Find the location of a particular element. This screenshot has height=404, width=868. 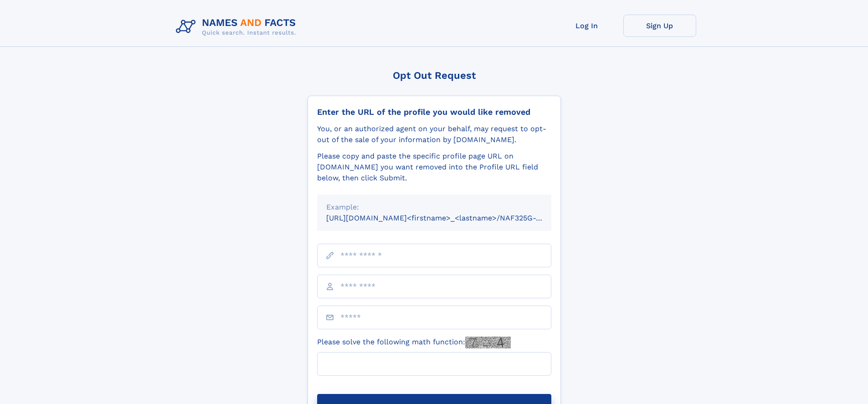

label: Please solve the following math function: is located at coordinates (414, 343).